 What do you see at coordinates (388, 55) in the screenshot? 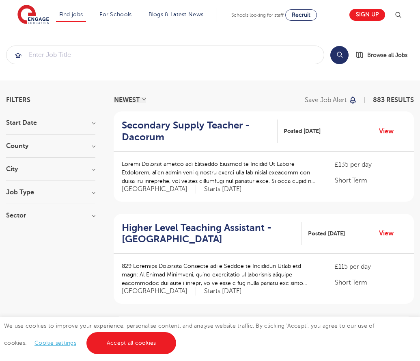
I see `span: Browse all Jobs` at bounding box center [388, 55].